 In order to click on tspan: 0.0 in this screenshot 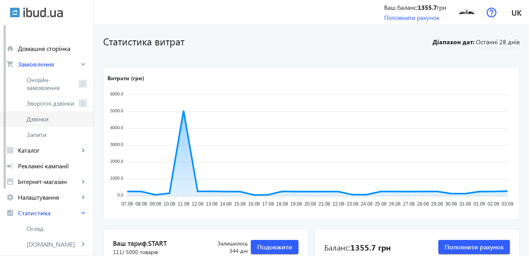, I will do `click(120, 195)`.